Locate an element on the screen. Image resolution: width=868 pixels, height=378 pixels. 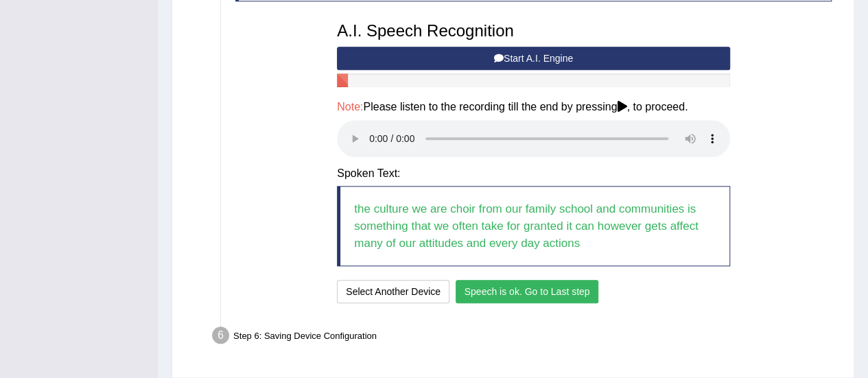
h3: A.I. Speech Recognition is located at coordinates (533, 31).